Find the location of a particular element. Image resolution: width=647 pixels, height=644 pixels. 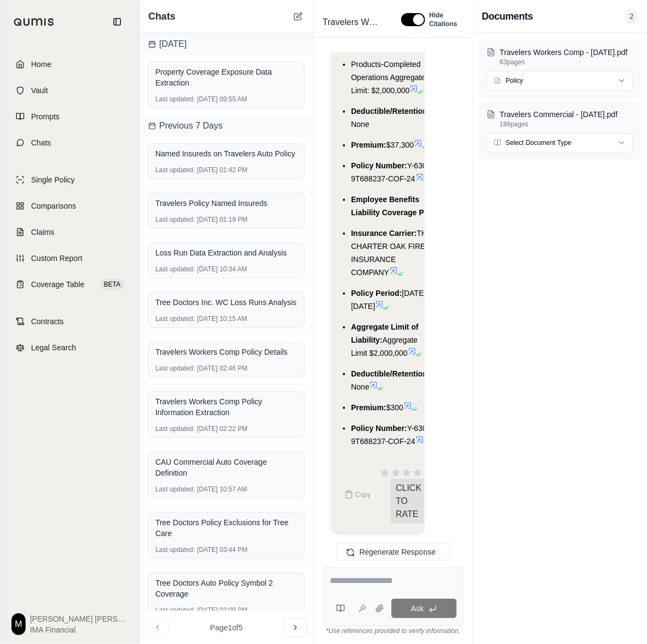

a: Single Policy is located at coordinates (70, 180).